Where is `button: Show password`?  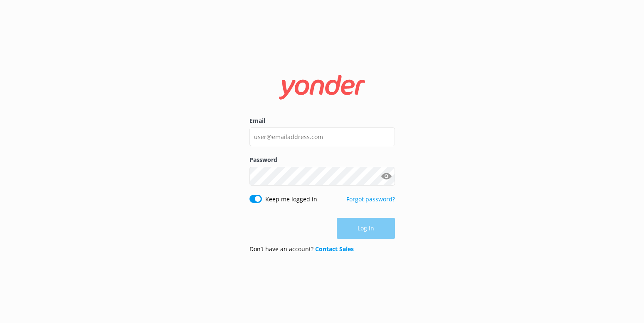 button: Show password is located at coordinates (387, 176).